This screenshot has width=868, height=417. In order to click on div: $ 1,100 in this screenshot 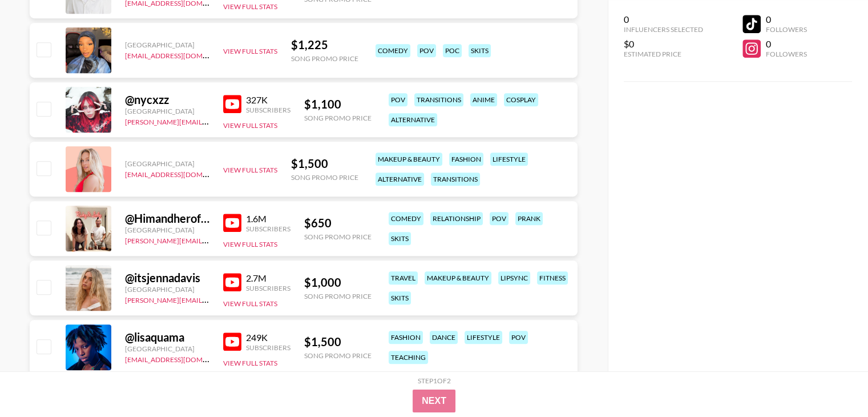, I will do `click(338, 104)`.